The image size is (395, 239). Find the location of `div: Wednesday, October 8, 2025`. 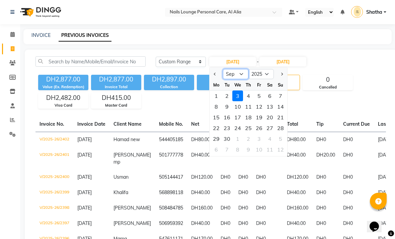

div: Wednesday, October 8, 2025 is located at coordinates (238, 149).